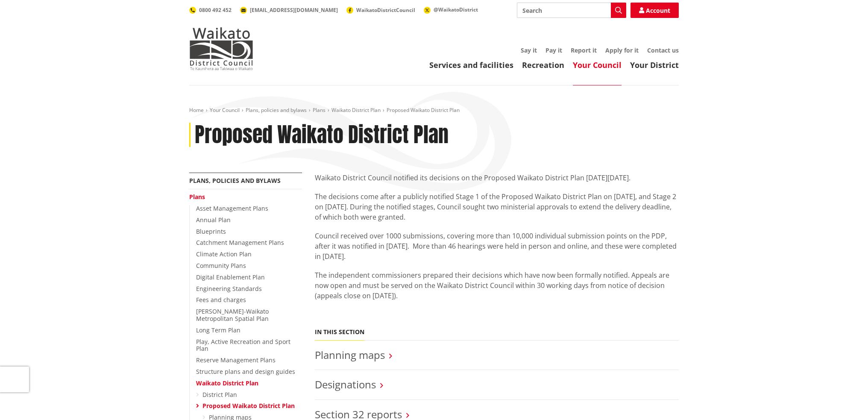 This screenshot has width=868, height=420. I want to click on a: Contact us, so click(663, 50).